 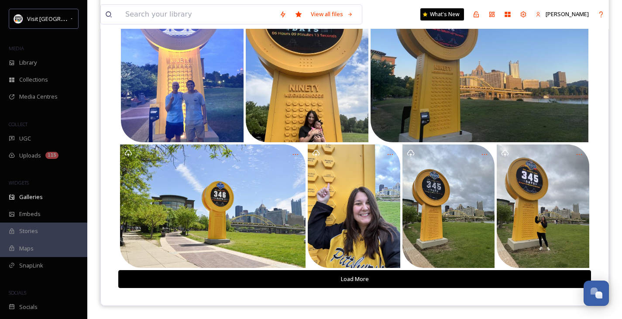 I want to click on span: Galleries, so click(x=31, y=197).